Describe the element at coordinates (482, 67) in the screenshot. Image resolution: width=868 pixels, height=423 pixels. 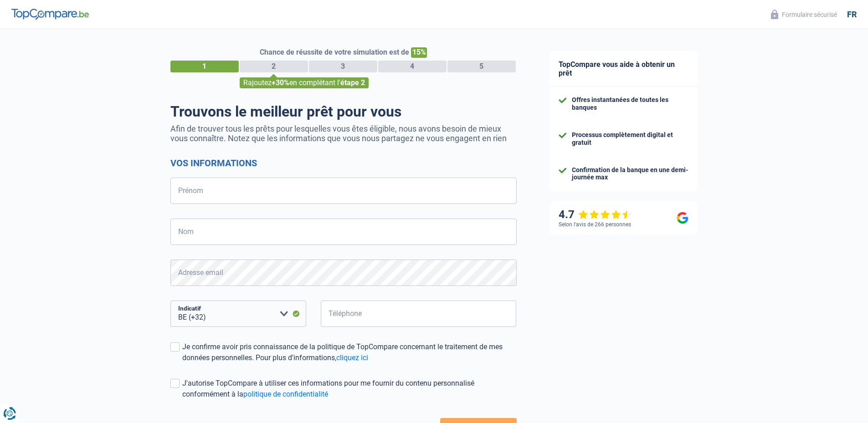
I see `div: 5` at that location.